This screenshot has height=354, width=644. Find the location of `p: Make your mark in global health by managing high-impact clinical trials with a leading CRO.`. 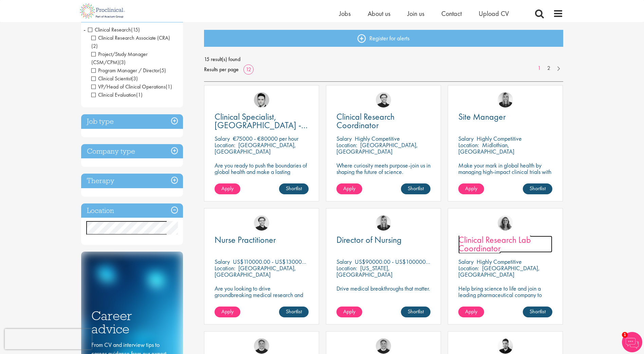

p: Make your mark in global health by managing high-impact clinical trials with a leading CRO. is located at coordinates (505, 172).